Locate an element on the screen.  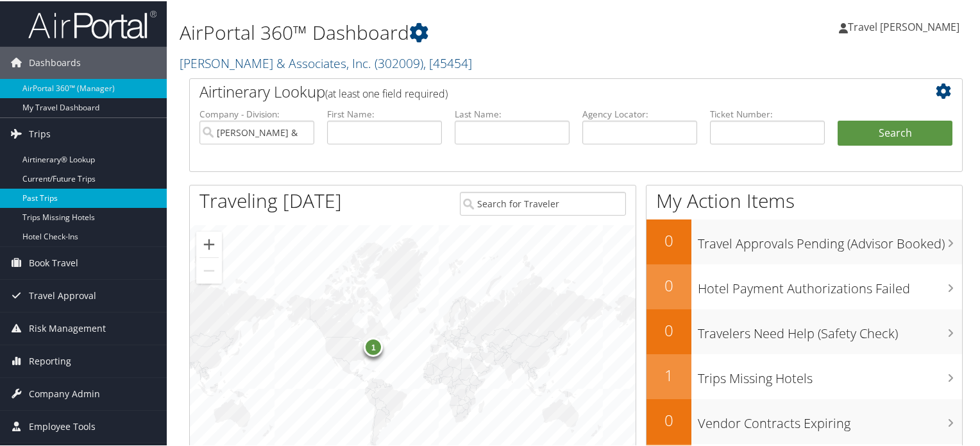
a: 0Vendor Contracts Expiring is located at coordinates (804, 421).